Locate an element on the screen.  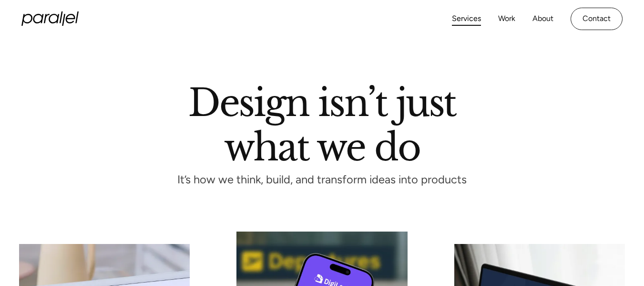
a: Work is located at coordinates (507, 18).